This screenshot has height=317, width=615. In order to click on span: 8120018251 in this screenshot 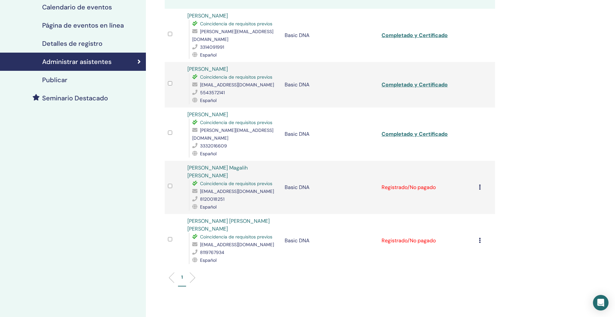, I will do `click(212, 199)`.